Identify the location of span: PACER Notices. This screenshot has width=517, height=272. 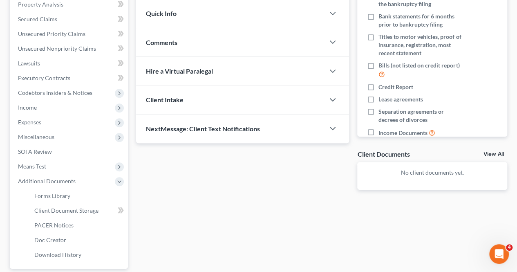
(54, 225).